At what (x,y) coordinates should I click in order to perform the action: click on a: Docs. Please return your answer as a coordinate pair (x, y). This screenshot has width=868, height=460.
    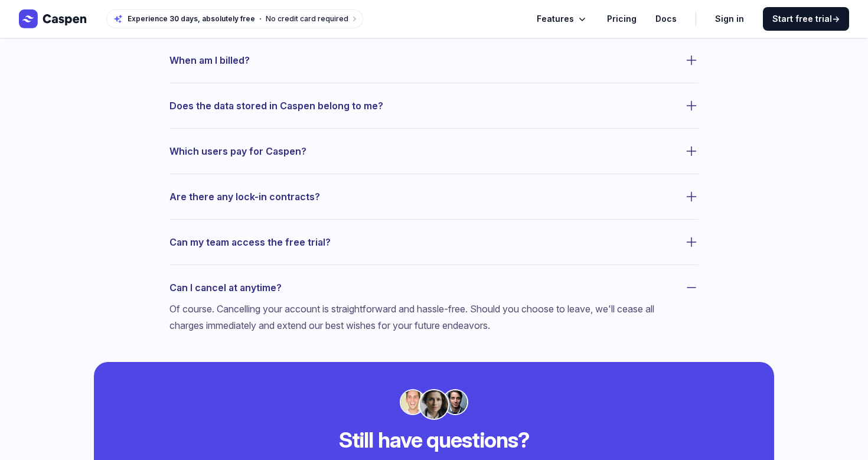
    Looking at the image, I should click on (666, 19).